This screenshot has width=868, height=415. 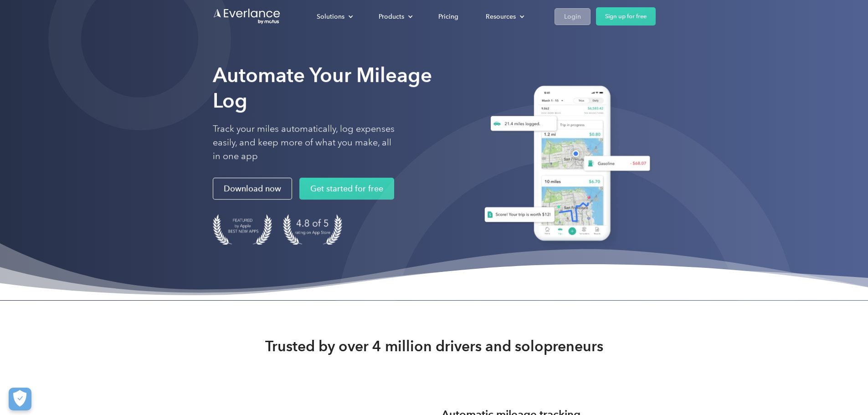 I want to click on div: Pricing, so click(x=449, y=16).